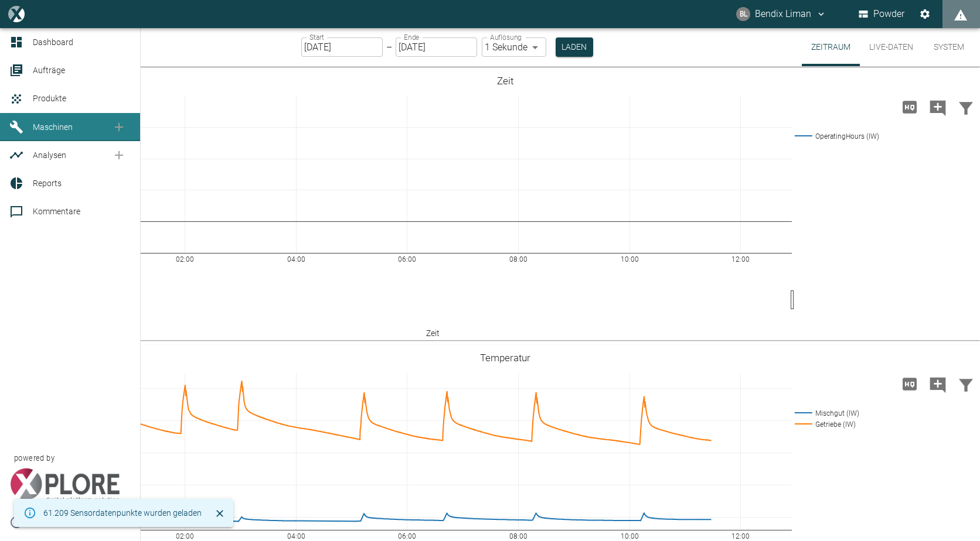 The width and height of the screenshot is (980, 541). I want to click on button: Zeitraum, so click(831, 47).